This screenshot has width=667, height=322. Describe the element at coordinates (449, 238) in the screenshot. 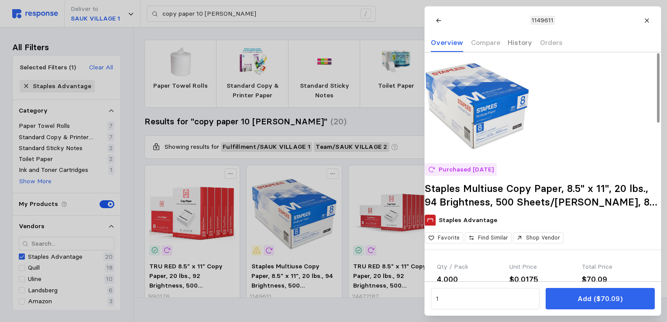

I see `p: Favorite` at that location.